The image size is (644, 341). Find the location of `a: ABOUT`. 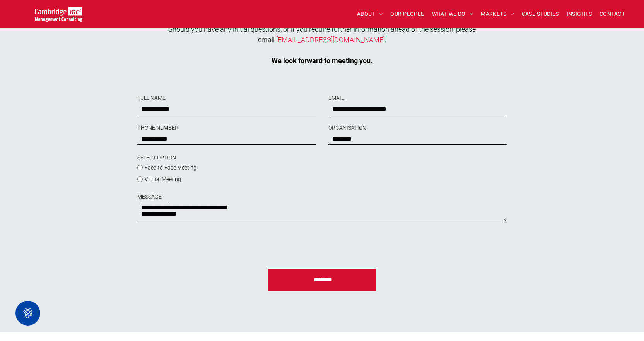

a: ABOUT is located at coordinates (370, 14).